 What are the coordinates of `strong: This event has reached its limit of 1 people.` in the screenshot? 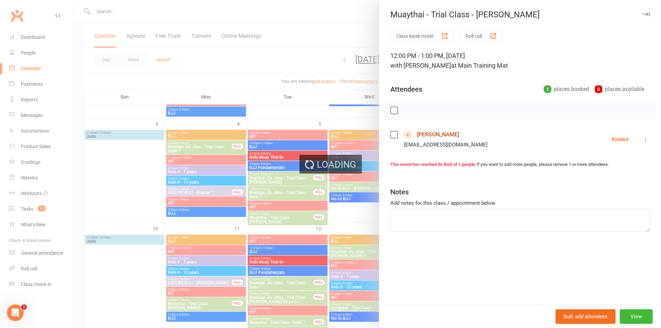 It's located at (433, 164).